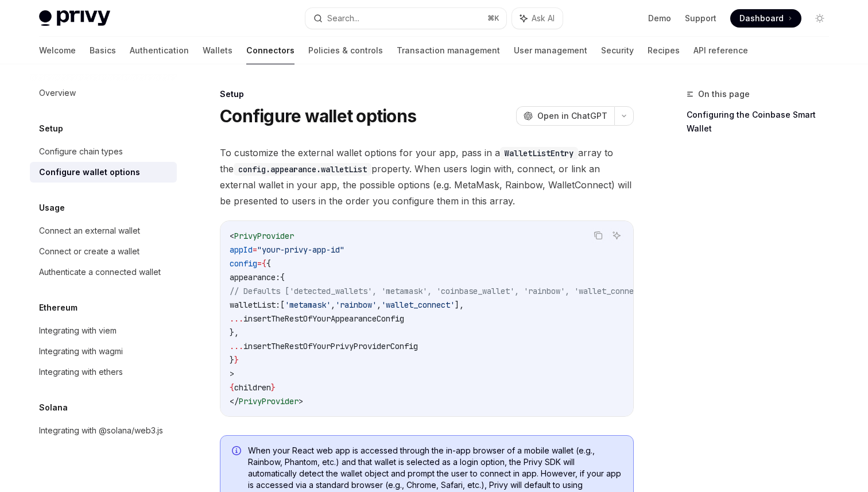  What do you see at coordinates (89, 251) in the screenshot?
I see `div: Connect or create a wallet` at bounding box center [89, 251].